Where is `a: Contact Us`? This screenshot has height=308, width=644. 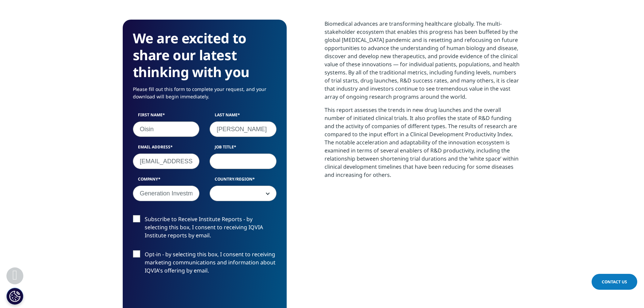
a: Contact Us is located at coordinates (614, 282).